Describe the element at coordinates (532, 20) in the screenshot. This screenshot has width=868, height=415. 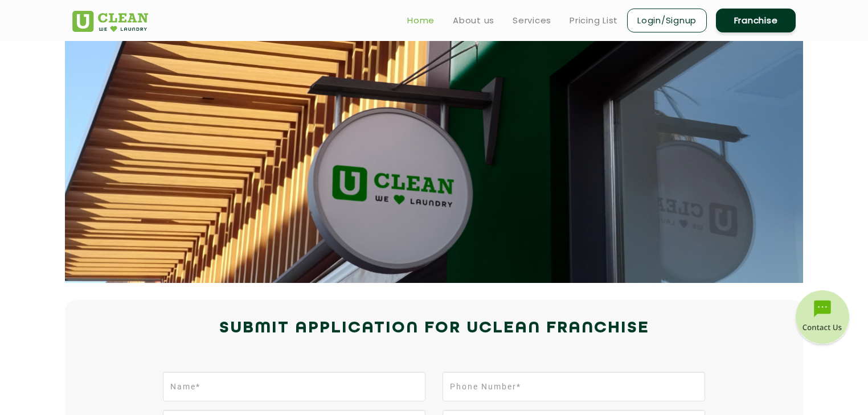
I see `a: Services` at that location.